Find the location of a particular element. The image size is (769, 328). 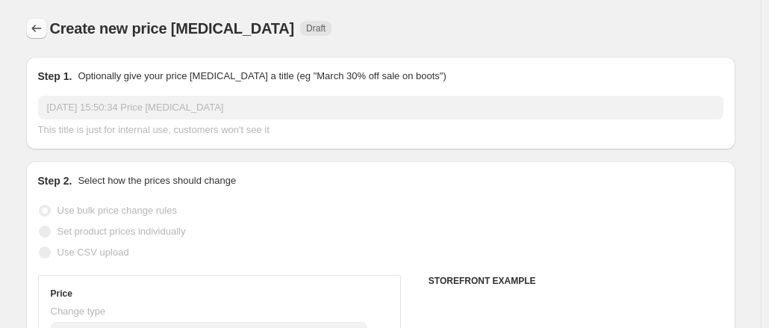

p: Select how the prices should change is located at coordinates (157, 181).